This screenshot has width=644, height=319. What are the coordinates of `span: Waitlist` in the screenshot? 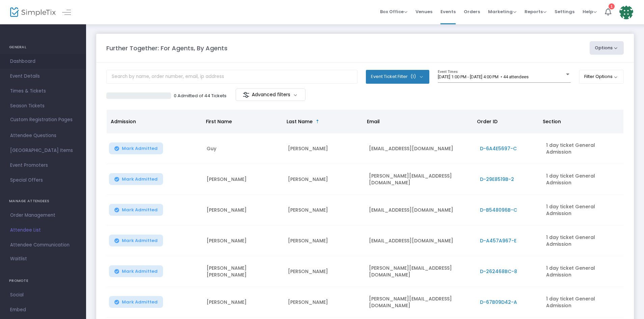 It's located at (19, 259).